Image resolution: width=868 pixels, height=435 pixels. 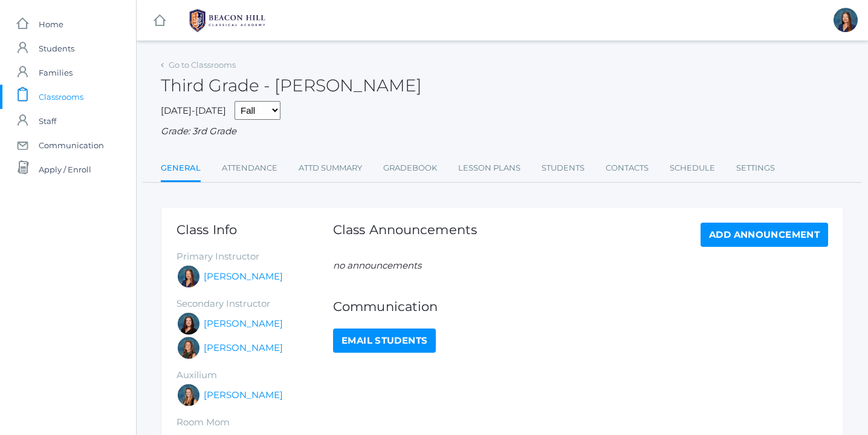 What do you see at coordinates (502, 131) in the screenshot?
I see `div: Grade: 3rd Grade` at bounding box center [502, 131].